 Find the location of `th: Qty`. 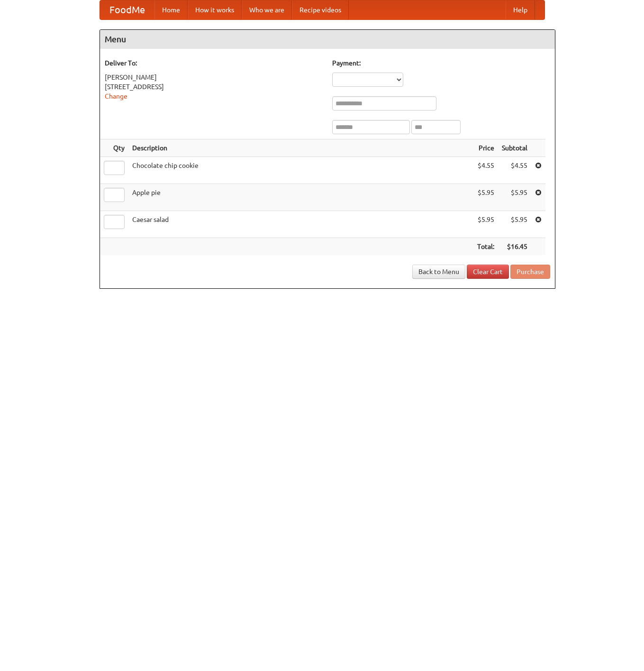

th: Qty is located at coordinates (114, 148).